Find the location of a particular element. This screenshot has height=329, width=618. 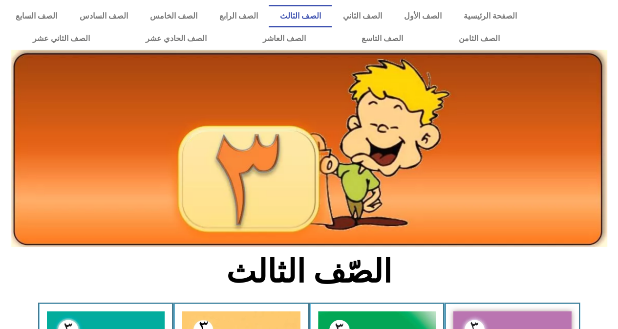

a: الصف الثامن is located at coordinates (479, 39).